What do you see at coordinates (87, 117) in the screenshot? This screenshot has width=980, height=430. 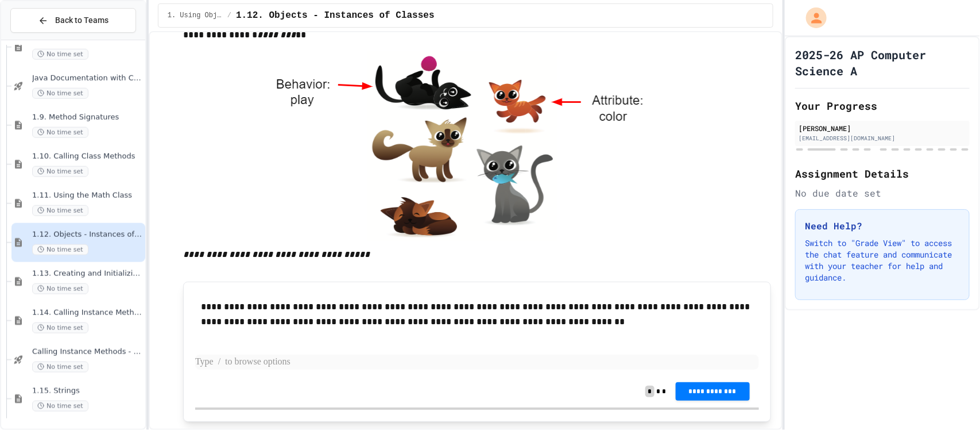 I see `span: 1.9. Method Signatures` at bounding box center [87, 117].